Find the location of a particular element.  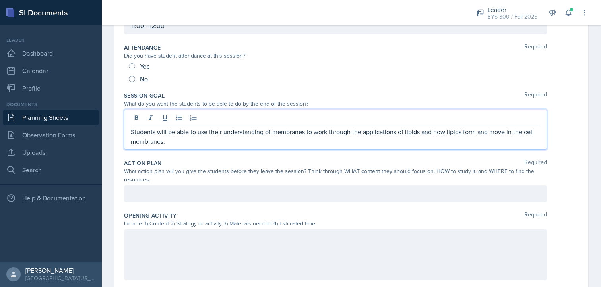

span: Yes is located at coordinates (145, 66).